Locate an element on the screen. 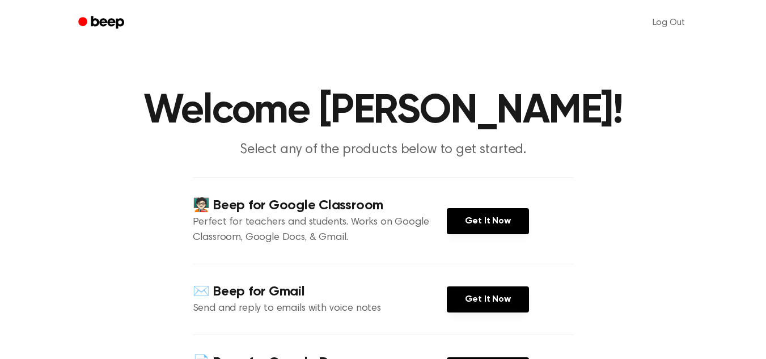  h4: ✉️ Beep for Gmail is located at coordinates (320, 291).